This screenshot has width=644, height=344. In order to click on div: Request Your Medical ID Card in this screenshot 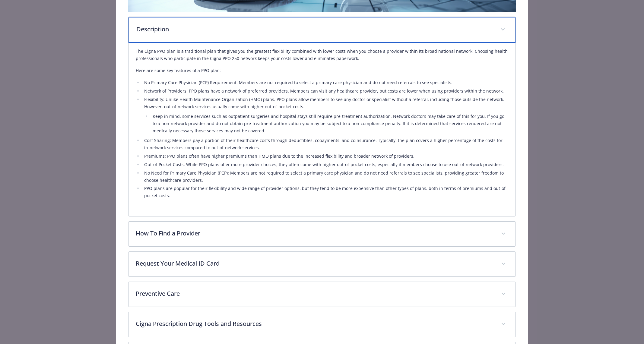, I will do `click(322, 265)`.